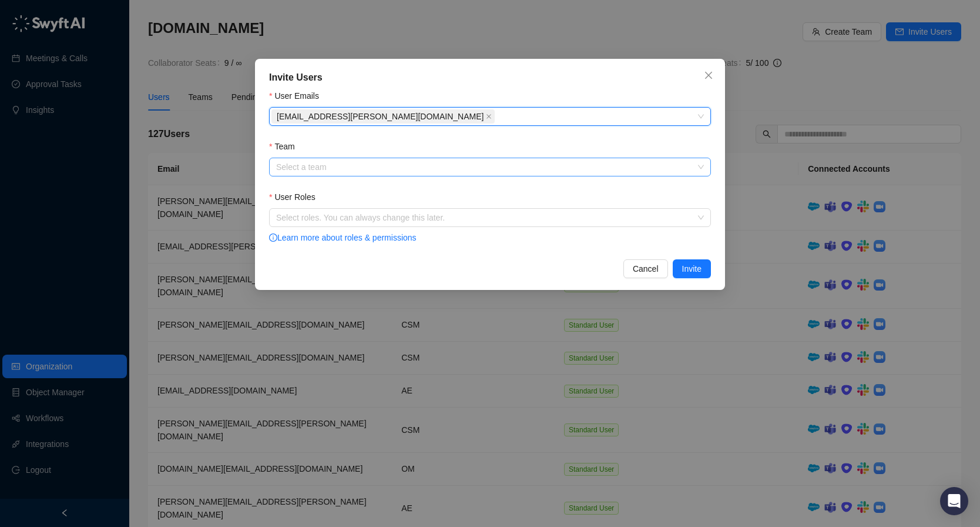 Image resolution: width=980 pixels, height=527 pixels. What do you see at coordinates (692, 269) in the screenshot?
I see `button: Invite` at bounding box center [692, 269].